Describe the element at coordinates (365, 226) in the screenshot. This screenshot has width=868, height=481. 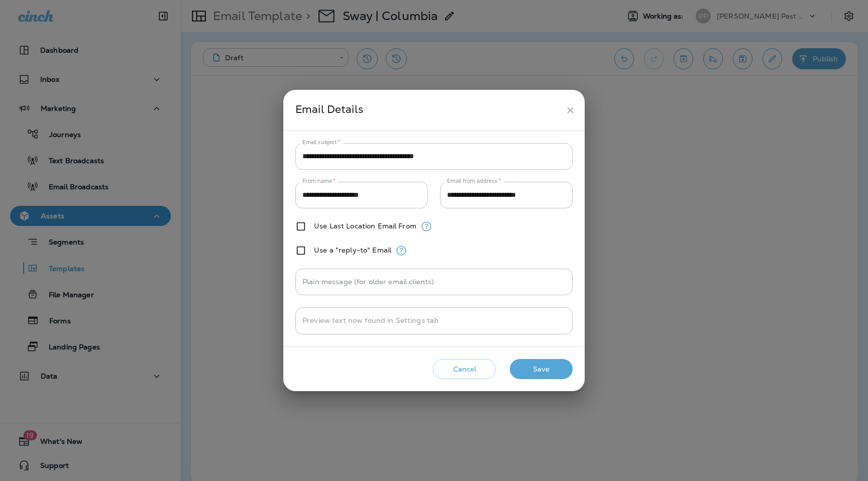
I see `label: Use Last Location Email From` at that location.